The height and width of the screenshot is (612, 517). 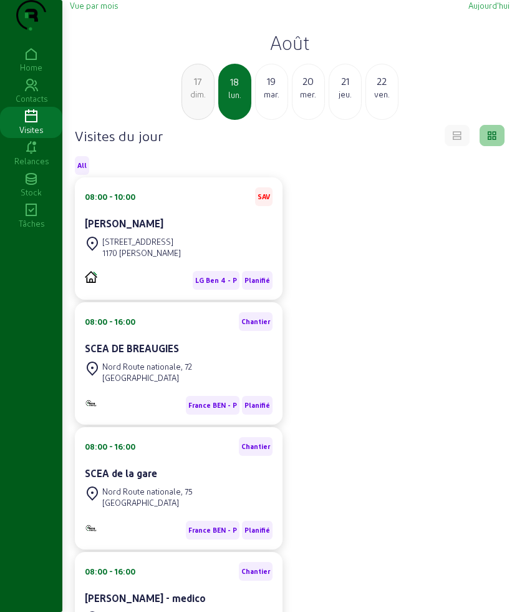 I want to click on div: 19, so click(x=271, y=81).